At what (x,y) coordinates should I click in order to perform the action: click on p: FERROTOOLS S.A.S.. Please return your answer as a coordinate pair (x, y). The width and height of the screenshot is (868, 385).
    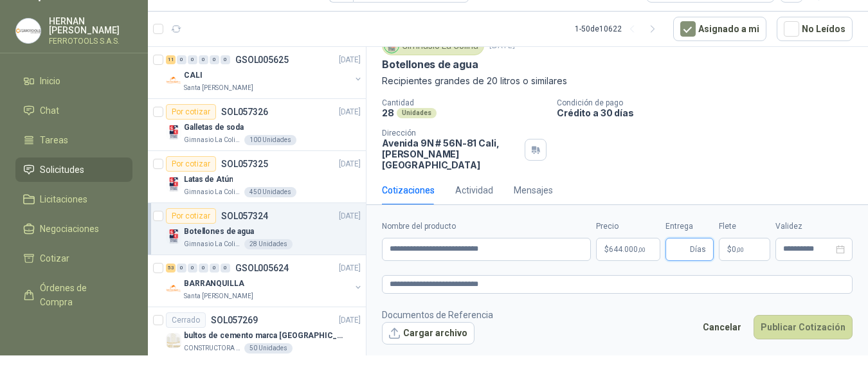
    Looking at the image, I should click on (91, 41).